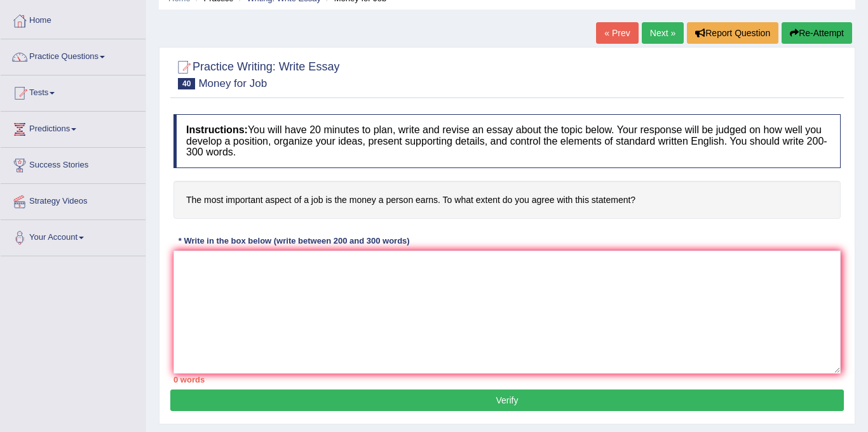 The image size is (868, 432). I want to click on a: Your Account, so click(73, 236).